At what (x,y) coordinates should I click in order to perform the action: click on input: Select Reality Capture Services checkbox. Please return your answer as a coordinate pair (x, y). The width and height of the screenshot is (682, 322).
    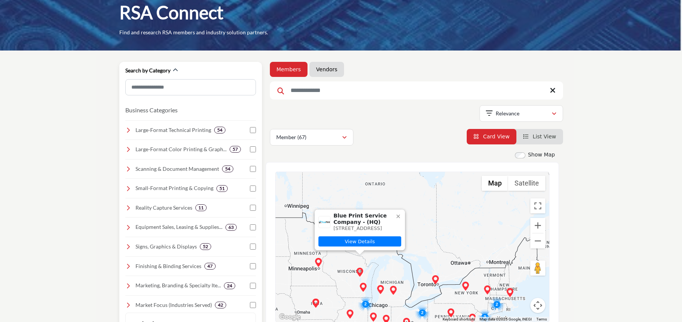
    Looking at the image, I should click on (253, 207).